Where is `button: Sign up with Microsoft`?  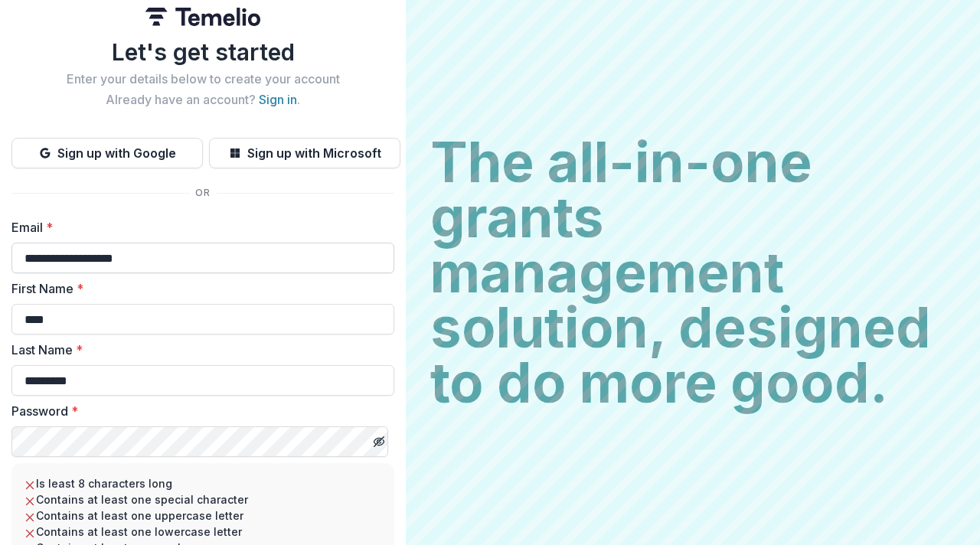 button: Sign up with Microsoft is located at coordinates (305, 153).